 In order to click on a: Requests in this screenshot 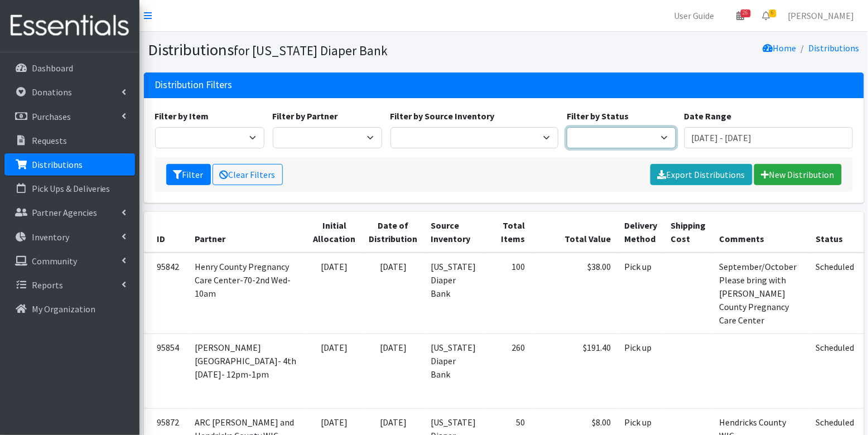, I will do `click(70, 141)`.